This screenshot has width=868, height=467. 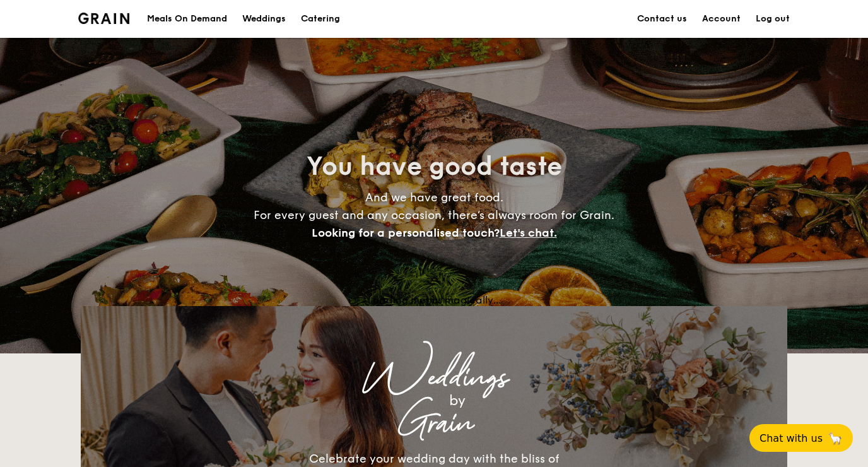 I want to click on div: Weddings, so click(x=434, y=379).